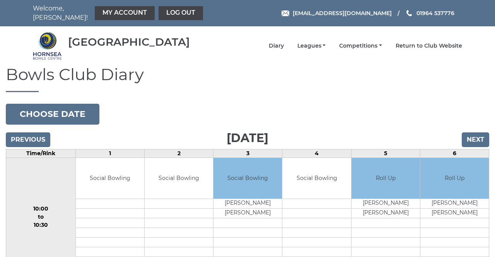  Describe the element at coordinates (317, 154) in the screenshot. I see `td: 4` at that location.